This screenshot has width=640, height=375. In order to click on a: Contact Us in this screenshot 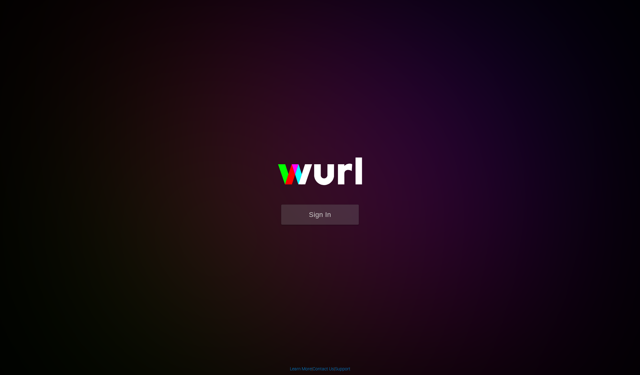, I will do `click(323, 369)`.